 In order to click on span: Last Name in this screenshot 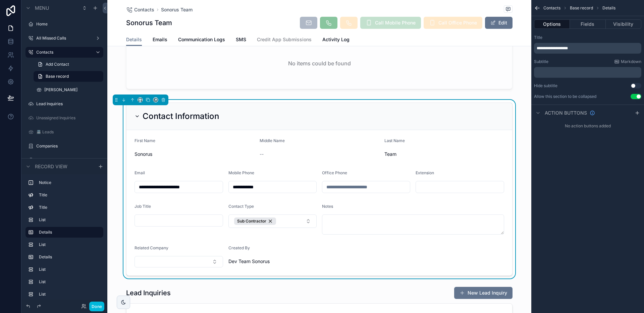, I will do `click(395, 140)`.